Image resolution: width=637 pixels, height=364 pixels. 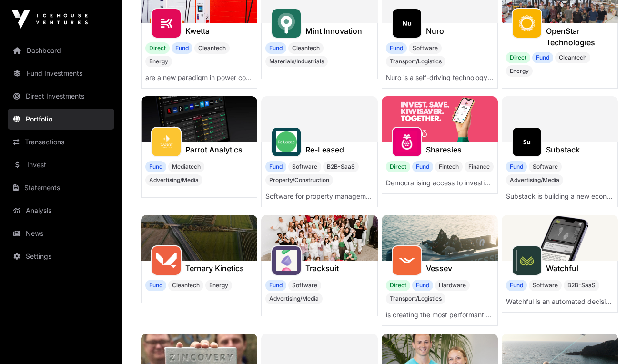 What do you see at coordinates (563, 150) in the screenshot?
I see `a: Substack` at bounding box center [563, 150].